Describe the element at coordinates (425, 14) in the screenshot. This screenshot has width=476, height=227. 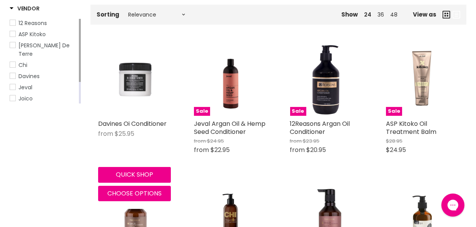
I see `span: View as` at that location.